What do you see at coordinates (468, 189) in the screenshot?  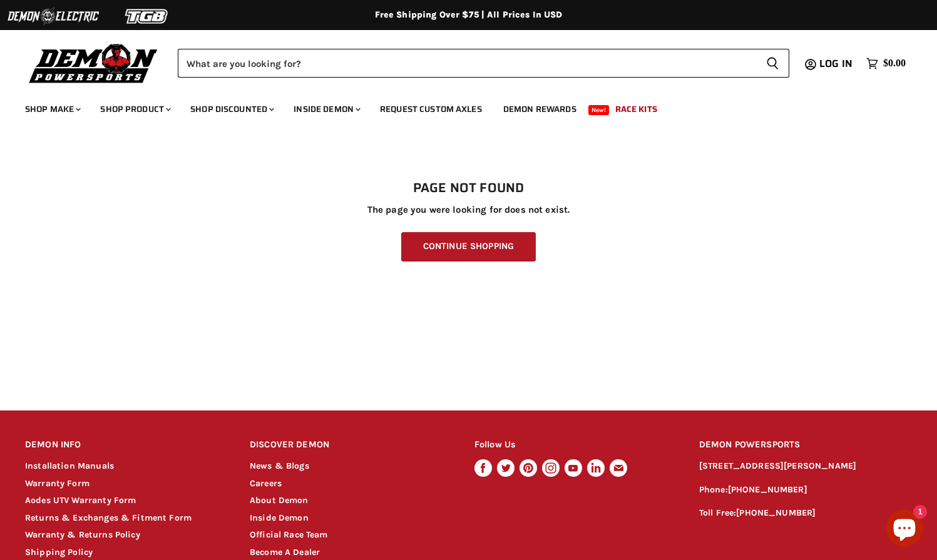 I see `h1: Page not found` at bounding box center [468, 189].